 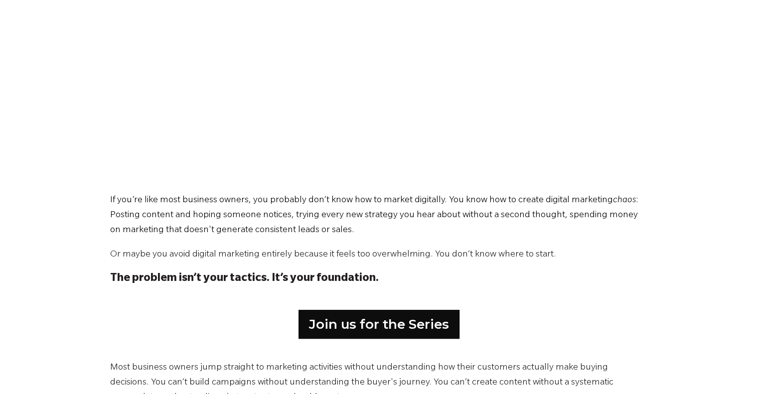 I want to click on div: Chat Widget, so click(x=733, y=370).